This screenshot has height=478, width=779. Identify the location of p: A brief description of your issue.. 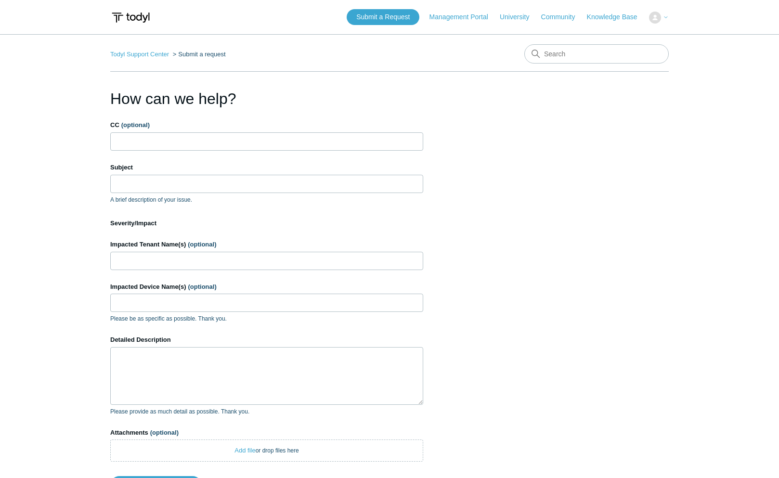
(267, 200).